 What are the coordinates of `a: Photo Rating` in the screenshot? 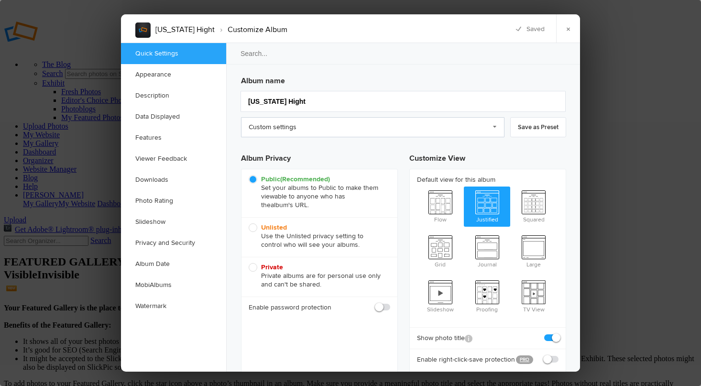 It's located at (174, 201).